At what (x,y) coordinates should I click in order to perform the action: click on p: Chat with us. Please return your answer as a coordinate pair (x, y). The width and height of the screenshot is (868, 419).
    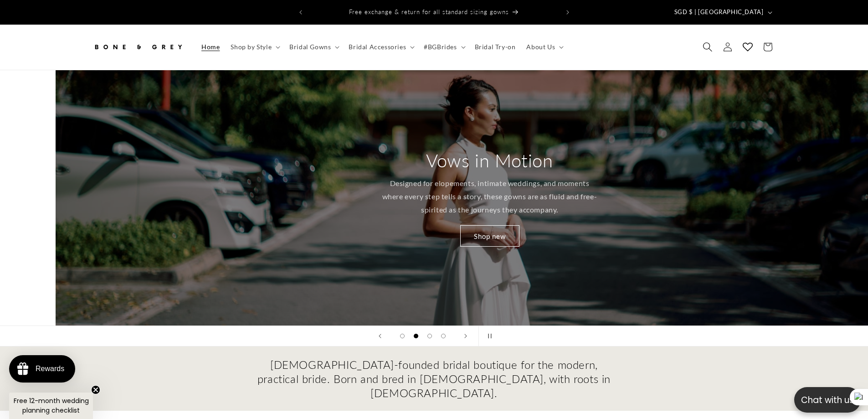
    Looking at the image, I should click on (827, 400).